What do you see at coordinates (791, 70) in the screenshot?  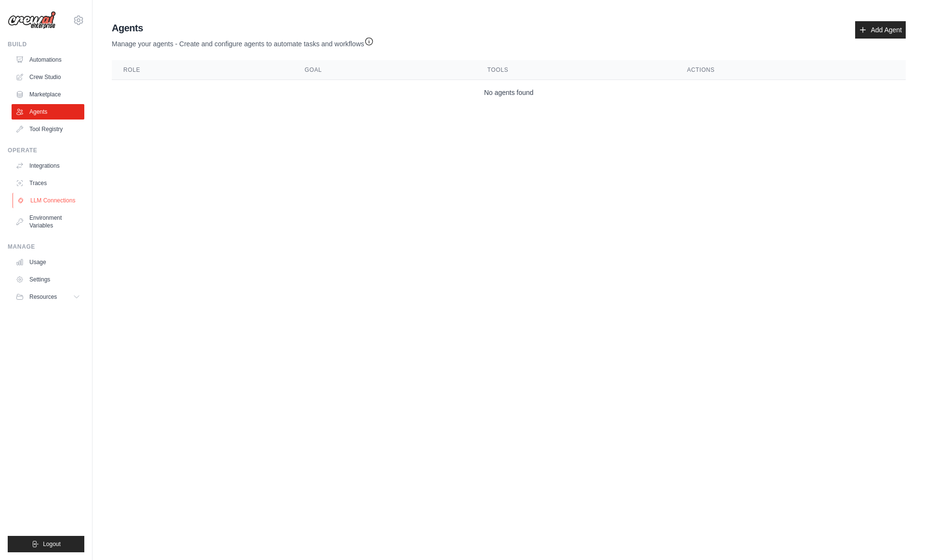 I see `th: Actions` at bounding box center [791, 70].